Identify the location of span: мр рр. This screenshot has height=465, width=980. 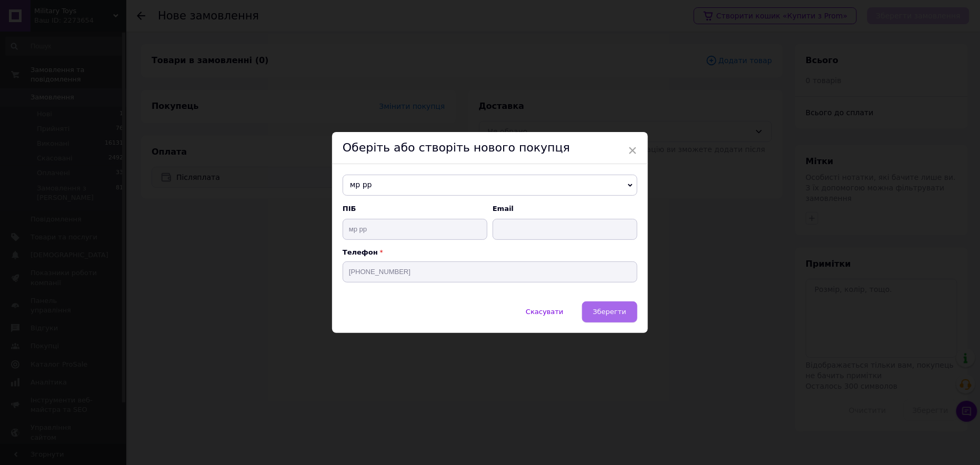
(490, 185).